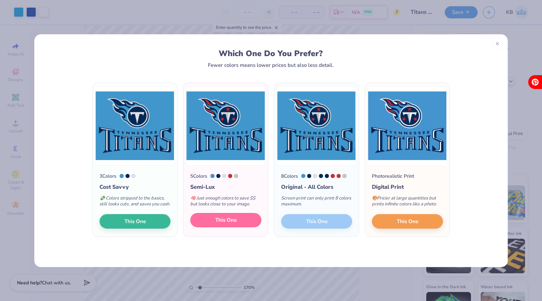 The height and width of the screenshot is (301, 542). What do you see at coordinates (108, 176) in the screenshot?
I see `div: 3 Colors` at bounding box center [108, 176].